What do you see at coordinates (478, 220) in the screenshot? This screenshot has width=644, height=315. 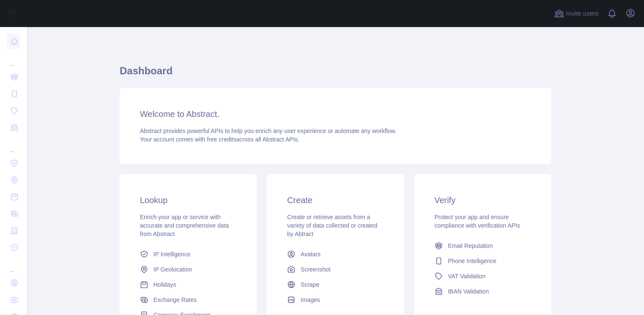 I see `span: Protect your app and ensure compliance with verification APIs` at bounding box center [478, 220].